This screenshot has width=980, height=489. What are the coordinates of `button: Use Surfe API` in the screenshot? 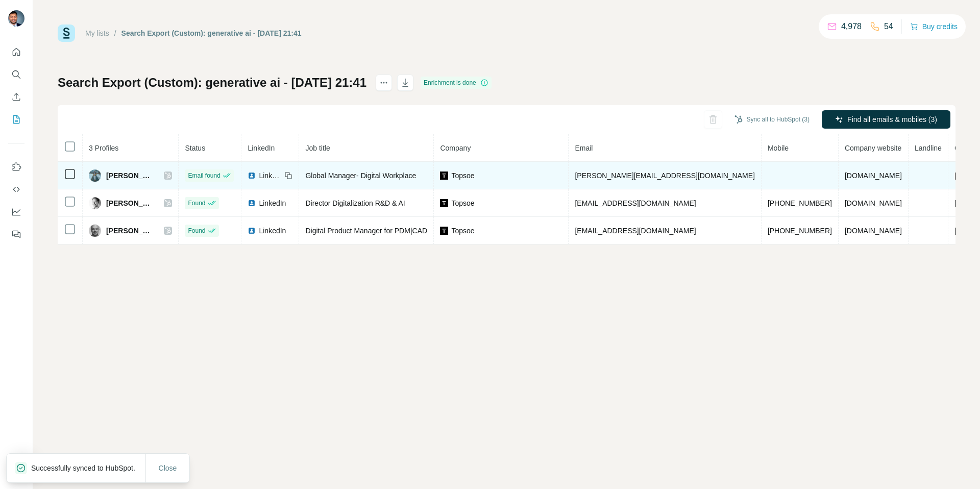 It's located at (16, 189).